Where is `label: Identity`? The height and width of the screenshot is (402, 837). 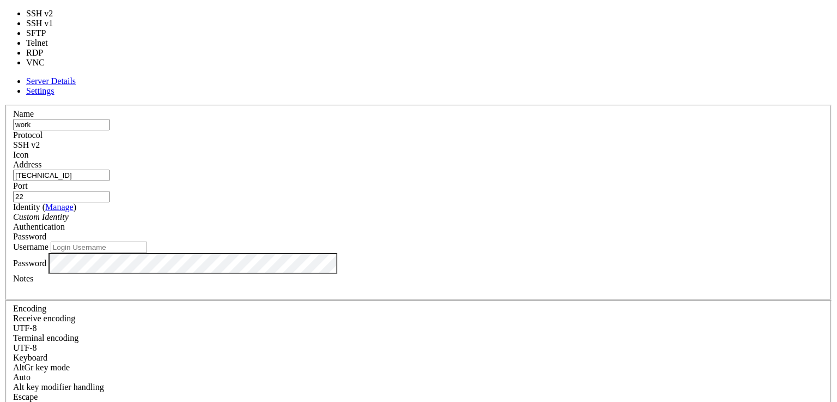 label: Identity is located at coordinates (45, 207).